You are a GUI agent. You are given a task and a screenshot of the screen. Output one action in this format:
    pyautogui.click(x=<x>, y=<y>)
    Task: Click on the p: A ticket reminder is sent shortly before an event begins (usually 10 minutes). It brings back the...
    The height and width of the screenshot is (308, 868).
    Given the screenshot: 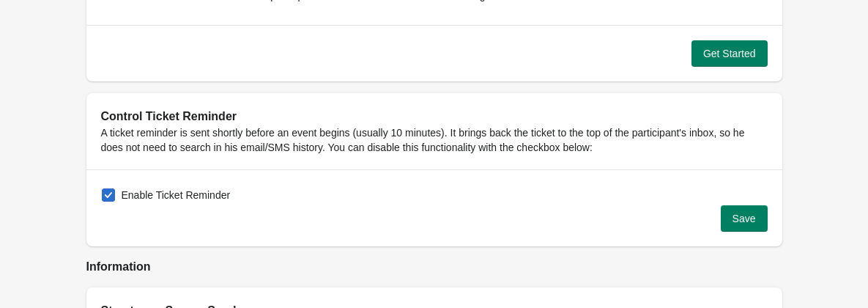 What is the action you would take?
    pyautogui.click(x=434, y=141)
    